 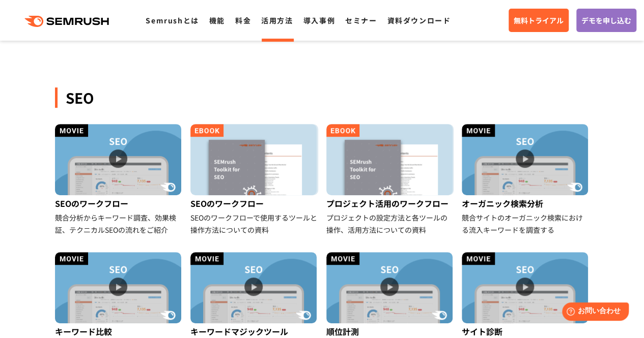 What do you see at coordinates (361, 20) in the screenshot?
I see `a: セミナー` at bounding box center [361, 20].